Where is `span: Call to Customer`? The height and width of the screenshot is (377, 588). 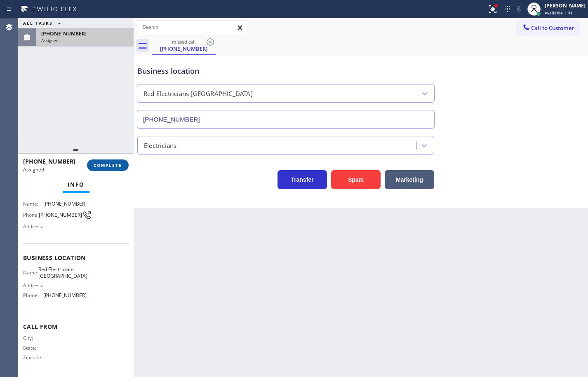
span: Call to Customer is located at coordinates (552, 28).